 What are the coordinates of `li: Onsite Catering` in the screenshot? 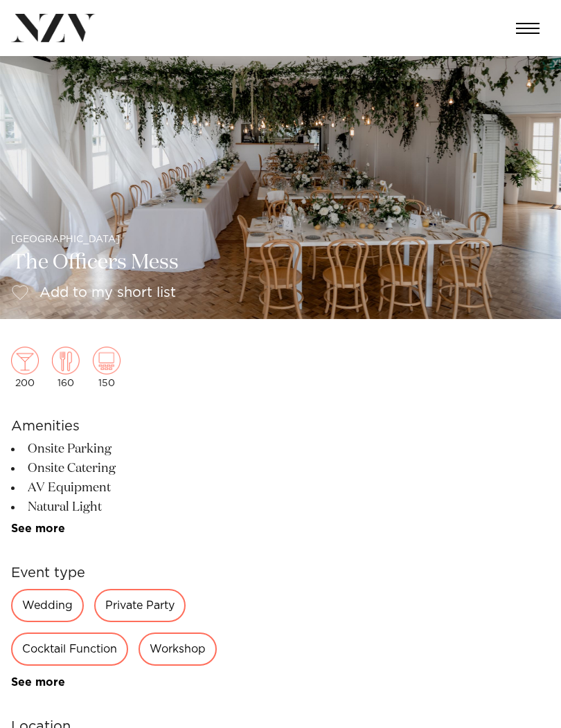 It's located at (124, 468).